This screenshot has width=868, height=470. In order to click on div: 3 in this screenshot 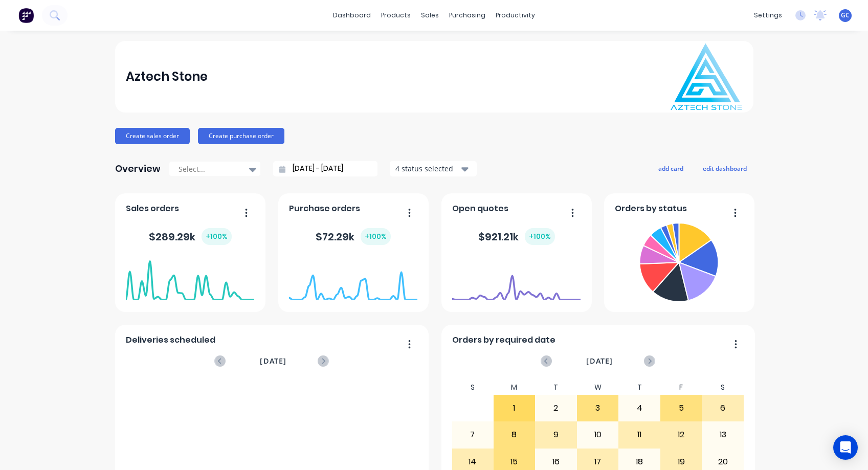, I will do `click(598, 408)`.